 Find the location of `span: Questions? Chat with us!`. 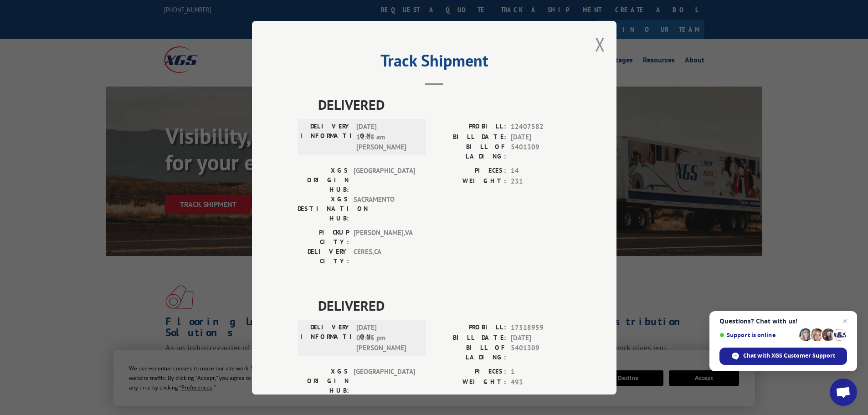

span: Questions? Chat with us! is located at coordinates (783, 321).